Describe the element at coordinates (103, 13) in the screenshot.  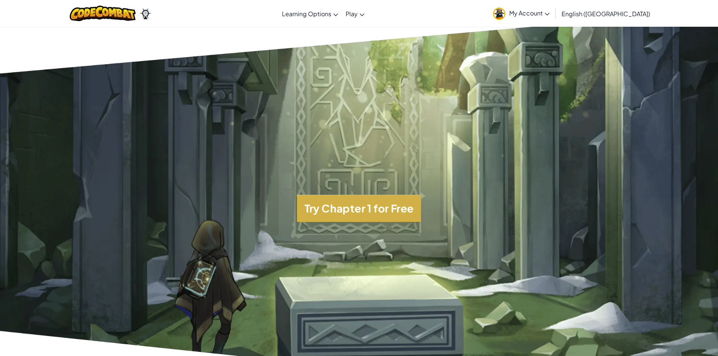
I see `a: CodeCombat logo` at that location.